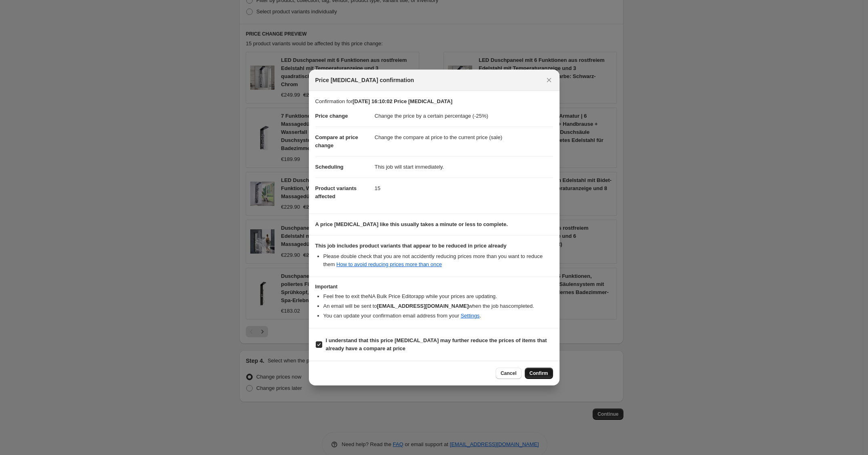 The width and height of the screenshot is (868, 455). I want to click on dd: Change the price by a certain percentage (-25%), so click(464, 116).